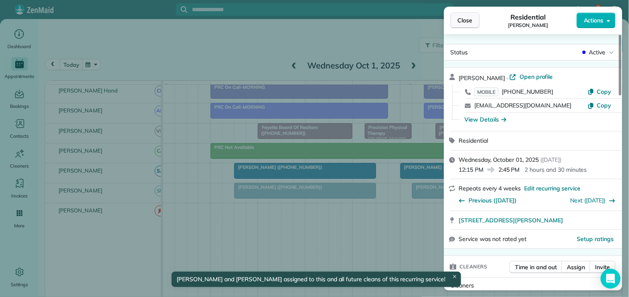  What do you see at coordinates (531, 77) in the screenshot?
I see `a: Open profile` at bounding box center [531, 77].